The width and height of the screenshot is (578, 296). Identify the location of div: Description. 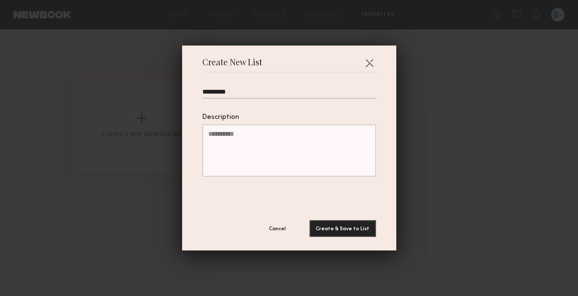
(289, 117).